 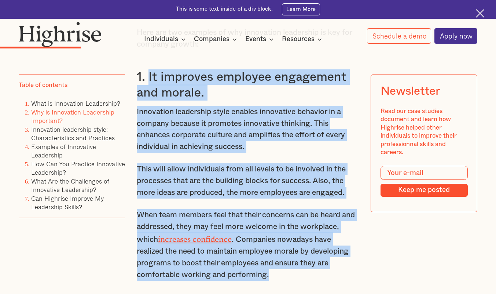 What do you see at coordinates (480, 13) in the screenshot?
I see `img: Cross icon` at bounding box center [480, 13].